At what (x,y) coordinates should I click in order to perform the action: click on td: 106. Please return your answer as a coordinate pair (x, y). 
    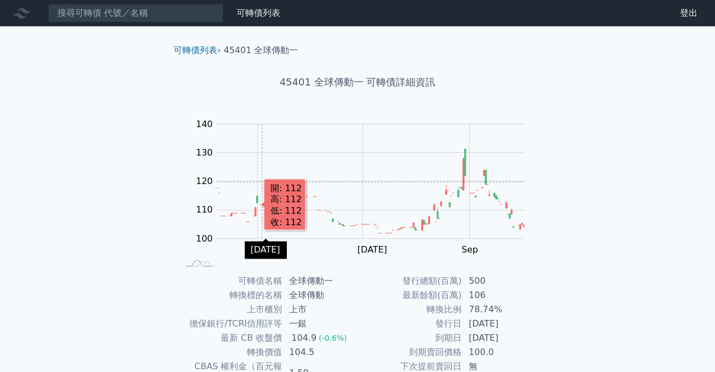
    Looking at the image, I should click on (499, 295).